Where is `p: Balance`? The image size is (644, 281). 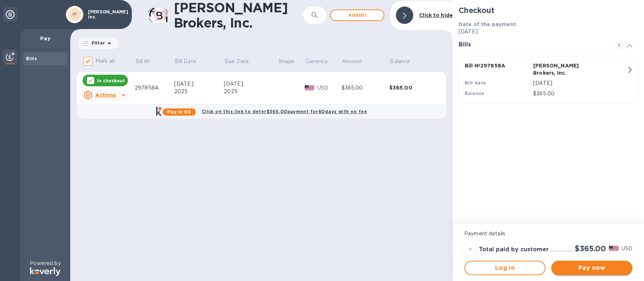
p: Balance is located at coordinates (400, 61).